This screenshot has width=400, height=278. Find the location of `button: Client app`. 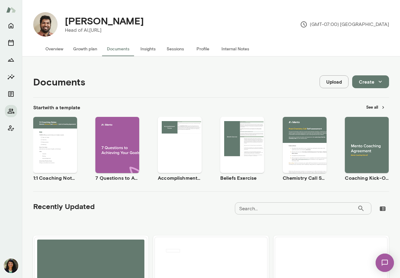

button: Client app is located at coordinates (11, 128).